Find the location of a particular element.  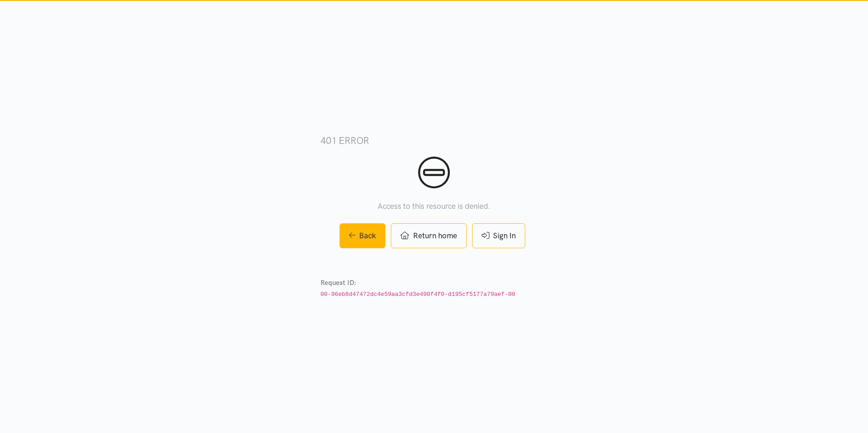

p: Access to this resource is denied. is located at coordinates (434, 206).